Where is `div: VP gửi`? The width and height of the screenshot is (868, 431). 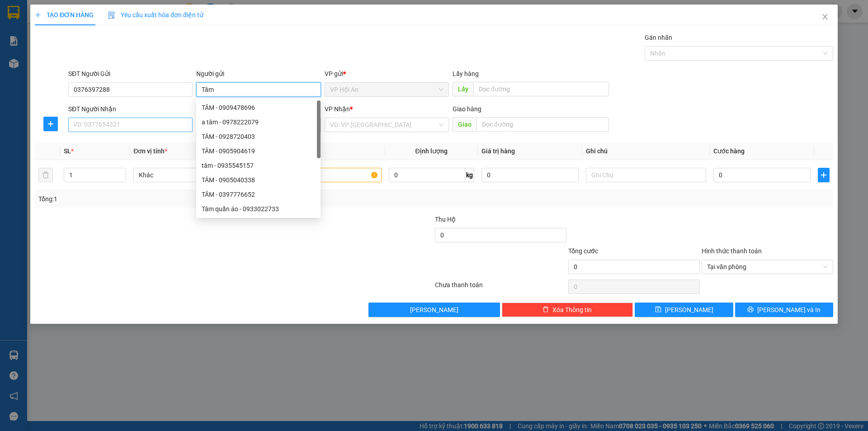
div: VP gửi is located at coordinates (386, 74).